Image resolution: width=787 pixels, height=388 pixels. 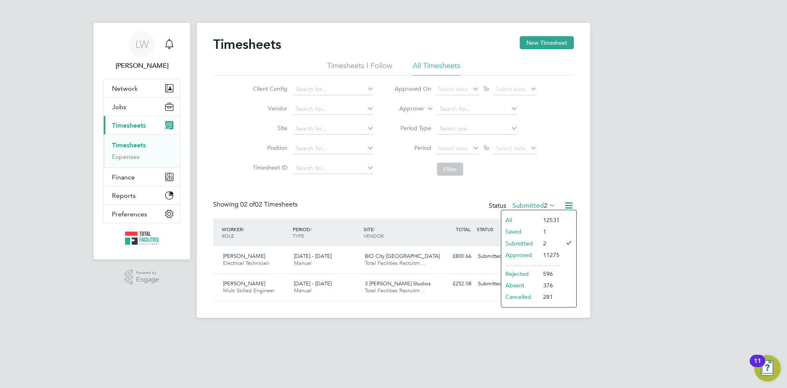 I want to click on div: WORKER, so click(x=255, y=232).